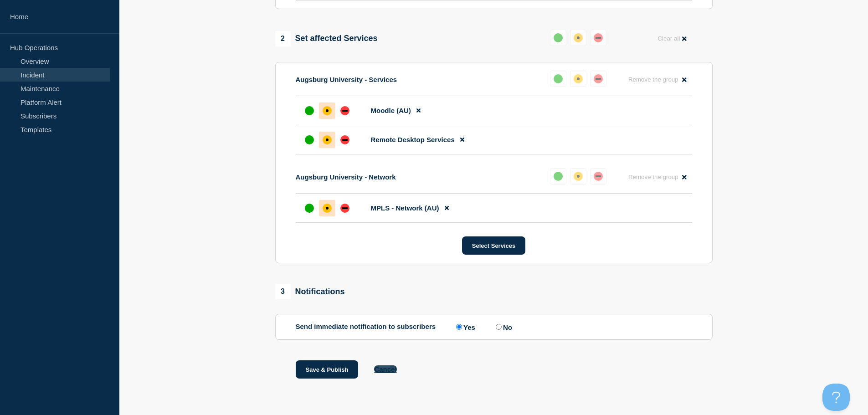  Describe the element at coordinates (672, 38) in the screenshot. I see `button: Clear all` at that location.